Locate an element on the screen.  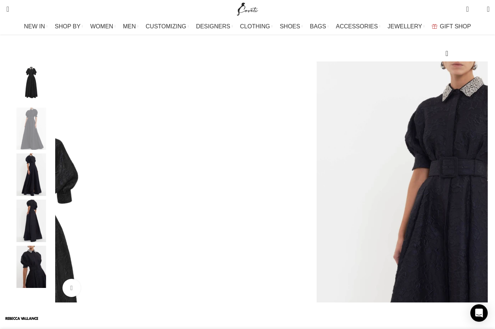
span: CLOTHING is located at coordinates (255, 26).